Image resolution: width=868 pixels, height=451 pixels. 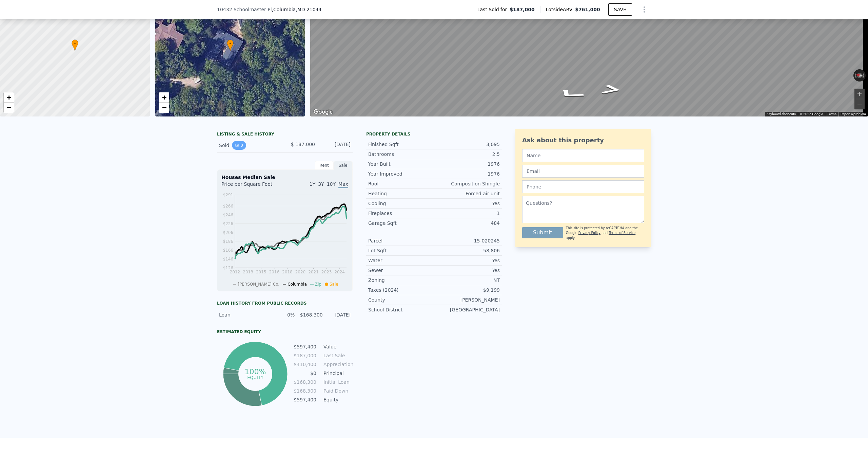 What do you see at coordinates (337, 400) in the screenshot?
I see `td: Equity` at bounding box center [337, 400].